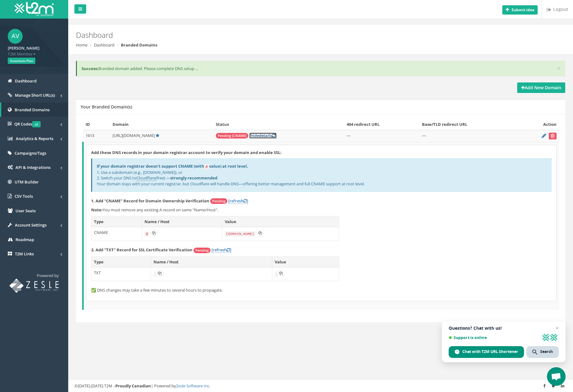 This screenshot has height=392, width=573. What do you see at coordinates (106, 106) in the screenshot?
I see `h5: Your Branded Domain(s)` at bounding box center [106, 106].